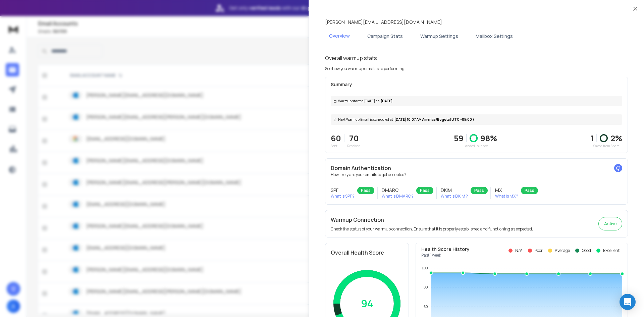 This screenshot has width=644, height=317. Describe the element at coordinates (365, 69) in the screenshot. I see `p: See how you warmup emails are performing` at that location.